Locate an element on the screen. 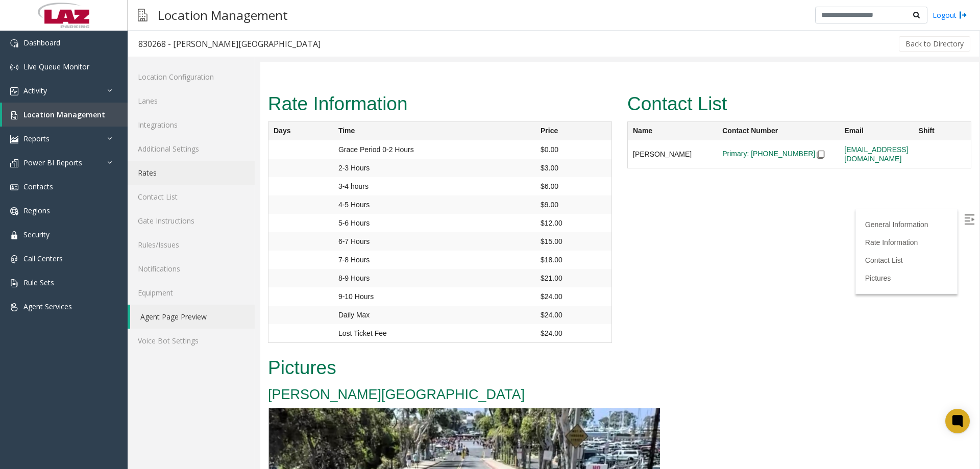 Image resolution: width=980 pixels, height=469 pixels. td: 9-10 Hours is located at coordinates (174, 234).